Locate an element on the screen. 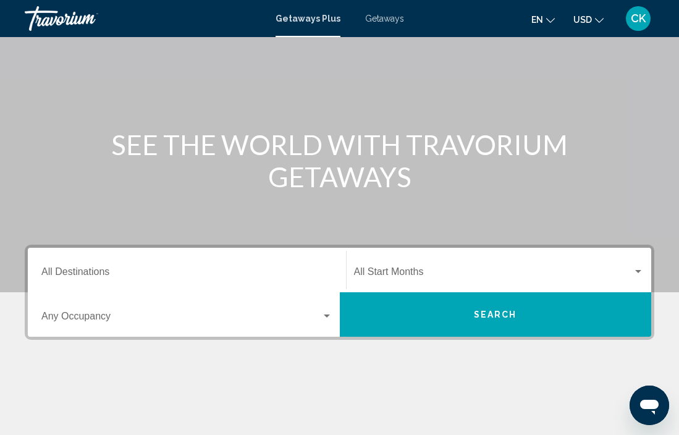  button: Change language is located at coordinates (543, 19).